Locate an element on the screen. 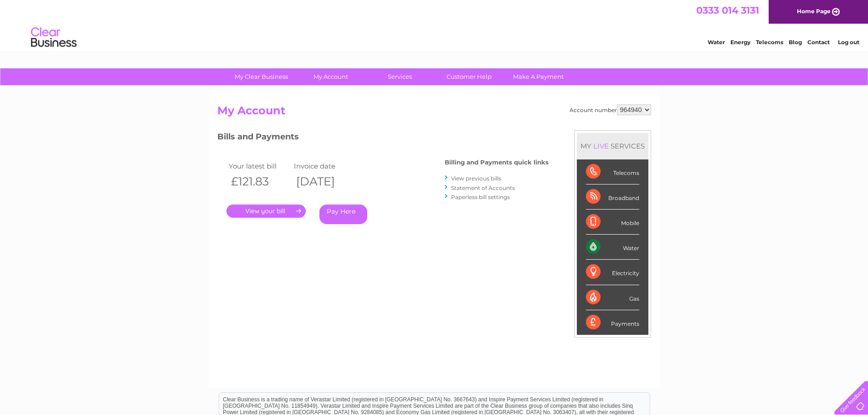 Image resolution: width=868 pixels, height=415 pixels. a: Statement of Accounts is located at coordinates (483, 188).